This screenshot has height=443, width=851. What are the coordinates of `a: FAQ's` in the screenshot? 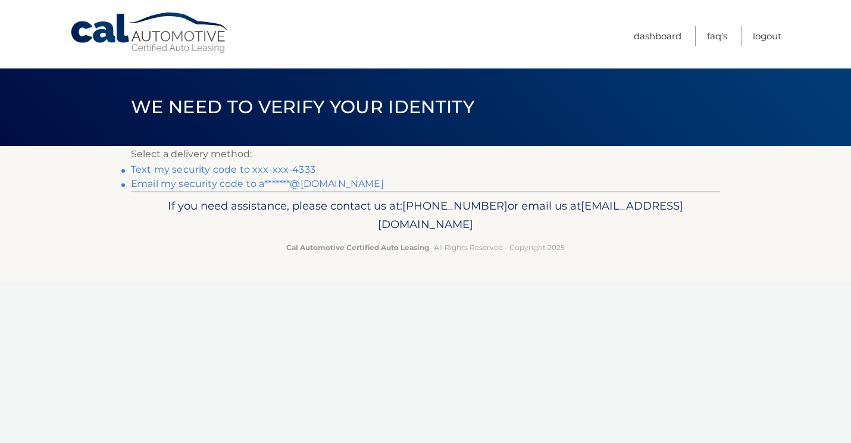 It's located at (717, 36).